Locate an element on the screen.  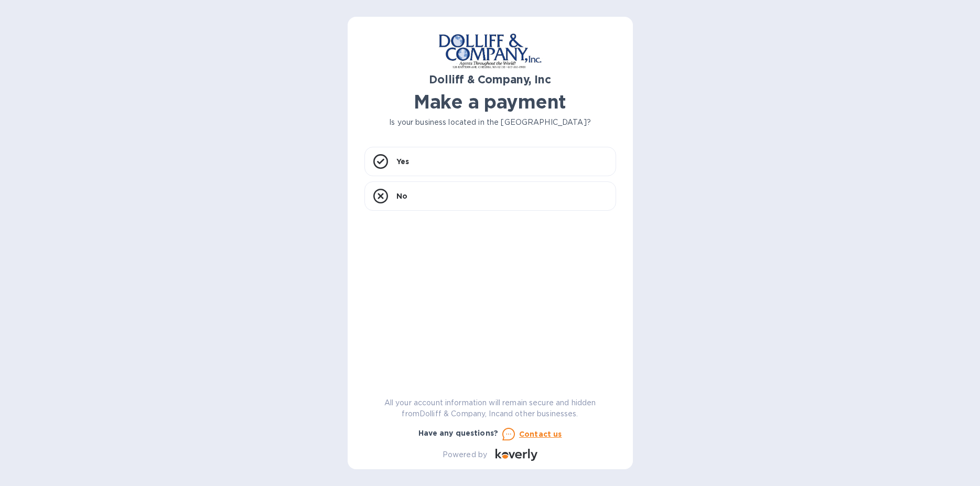
b: Dolliff & Company, Inc is located at coordinates (490, 79).